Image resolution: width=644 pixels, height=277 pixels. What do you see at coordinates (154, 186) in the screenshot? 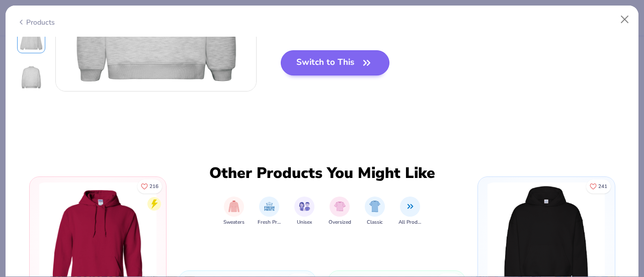
I see `span: 216` at bounding box center [154, 186].